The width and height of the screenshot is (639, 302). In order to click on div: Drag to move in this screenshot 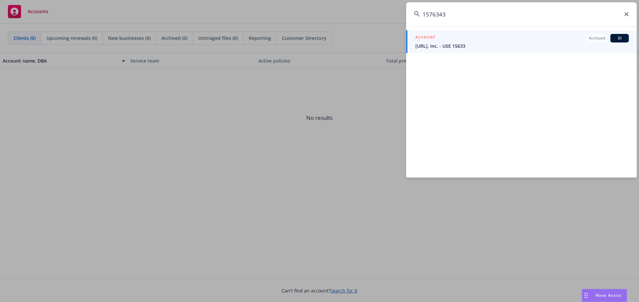, I will do `click(586, 295)`.